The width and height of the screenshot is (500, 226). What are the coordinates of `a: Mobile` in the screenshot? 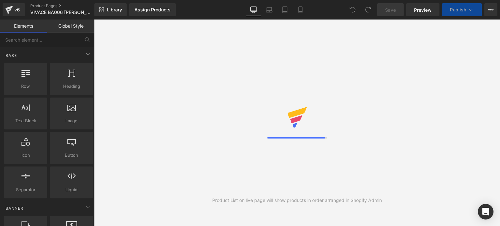 It's located at (300, 10).